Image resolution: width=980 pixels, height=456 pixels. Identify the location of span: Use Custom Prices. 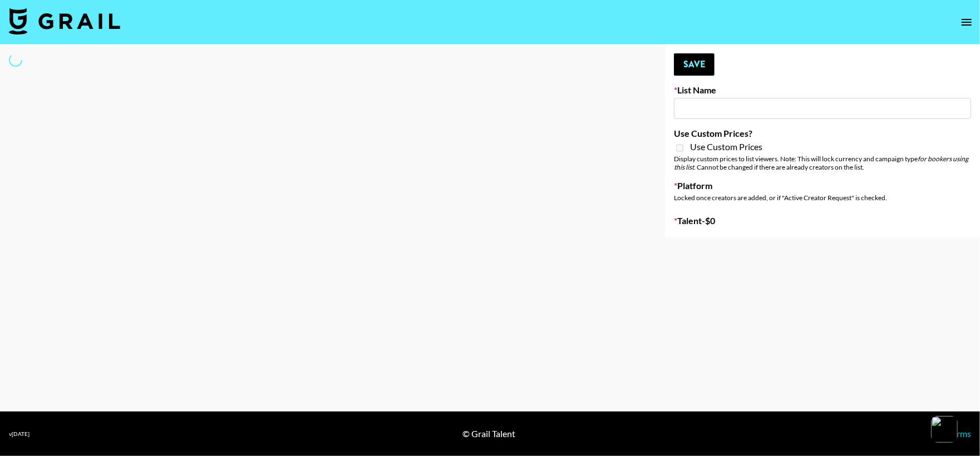
(726, 147).